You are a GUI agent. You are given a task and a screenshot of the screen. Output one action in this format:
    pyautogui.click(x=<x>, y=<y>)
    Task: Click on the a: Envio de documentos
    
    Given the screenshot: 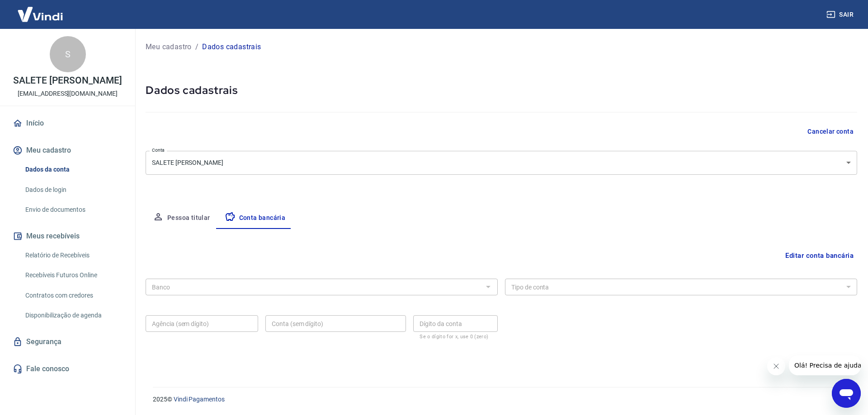 What is the action you would take?
    pyautogui.click(x=72, y=209)
    